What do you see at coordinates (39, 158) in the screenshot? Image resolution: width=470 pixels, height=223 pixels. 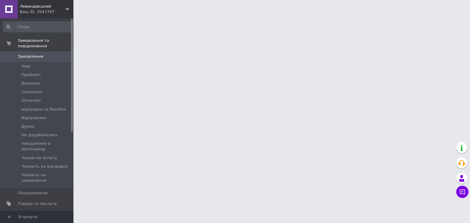 I see `span: Чекаю на оплату` at bounding box center [39, 158].